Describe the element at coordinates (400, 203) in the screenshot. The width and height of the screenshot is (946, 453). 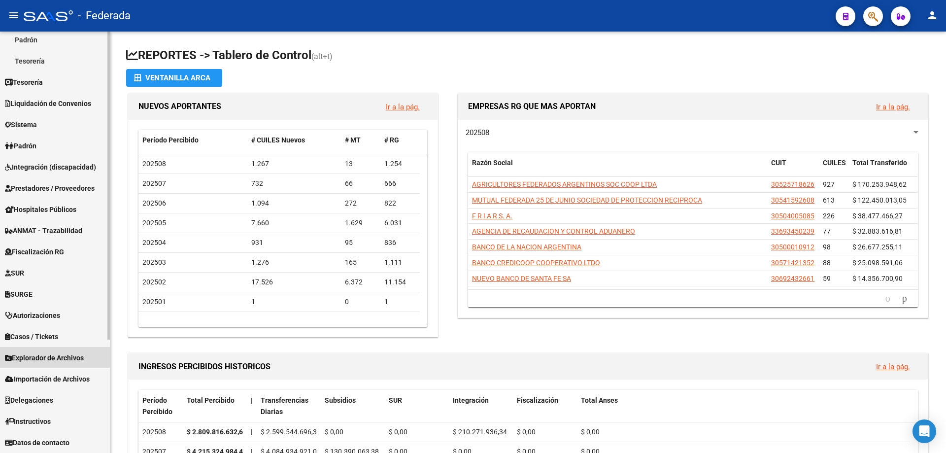
I see `div: 822` at that location.